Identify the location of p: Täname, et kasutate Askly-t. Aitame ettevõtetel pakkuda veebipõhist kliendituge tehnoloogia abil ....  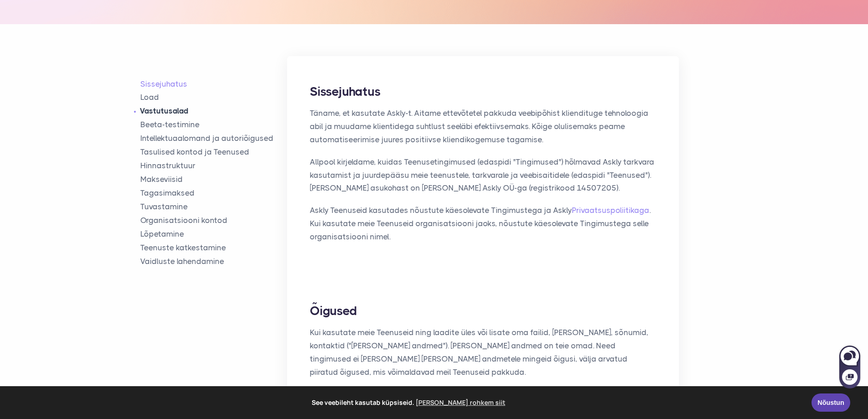
(483, 126).